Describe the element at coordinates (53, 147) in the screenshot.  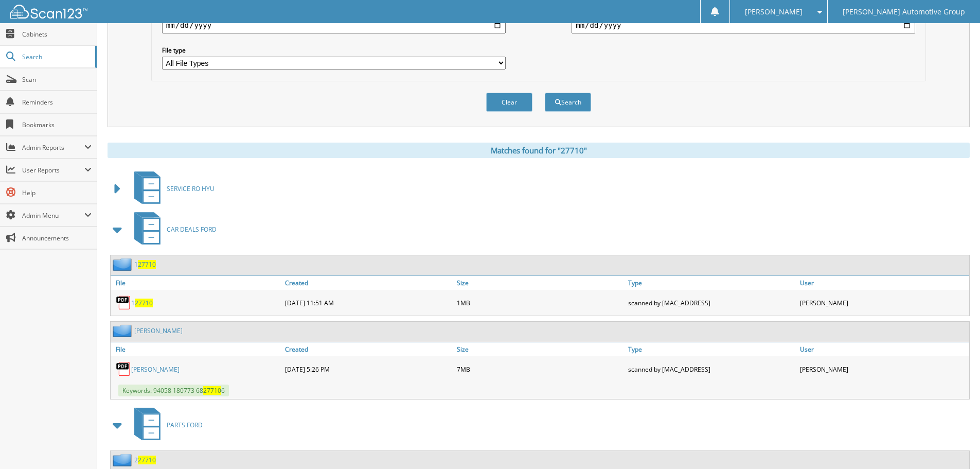
I see `span: Admin Reports` at that location.